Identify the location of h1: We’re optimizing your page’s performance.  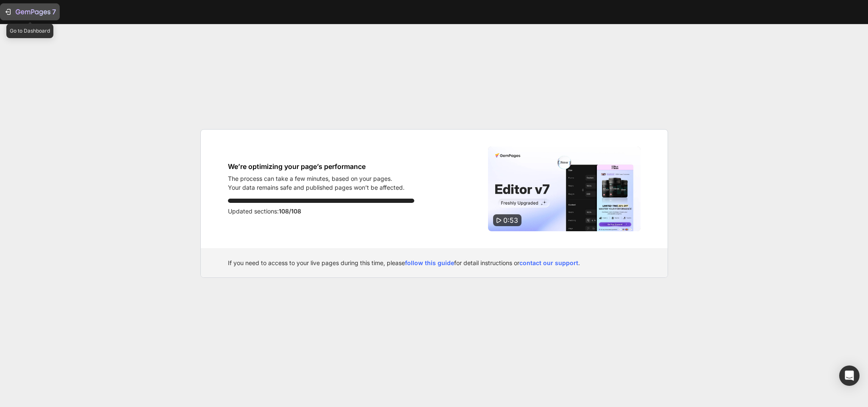
(316, 166).